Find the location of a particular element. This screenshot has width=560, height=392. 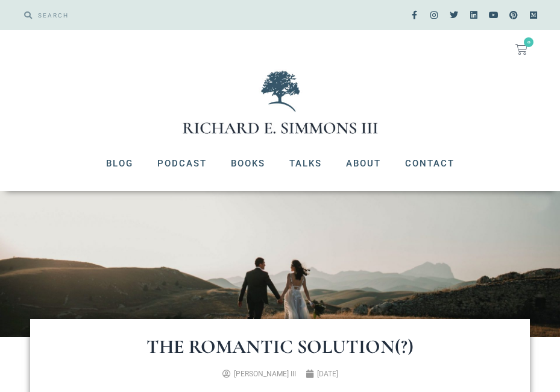

a: 0 is located at coordinates (521, 49).